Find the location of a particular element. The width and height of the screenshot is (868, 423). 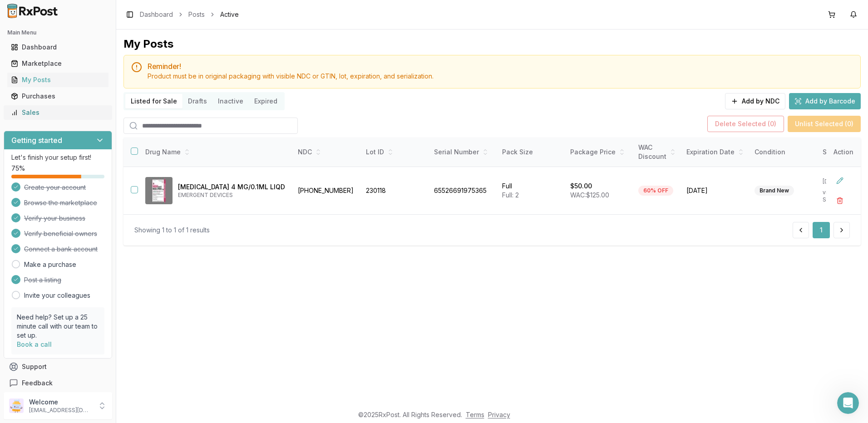

button: Inactive is located at coordinates (230, 101).